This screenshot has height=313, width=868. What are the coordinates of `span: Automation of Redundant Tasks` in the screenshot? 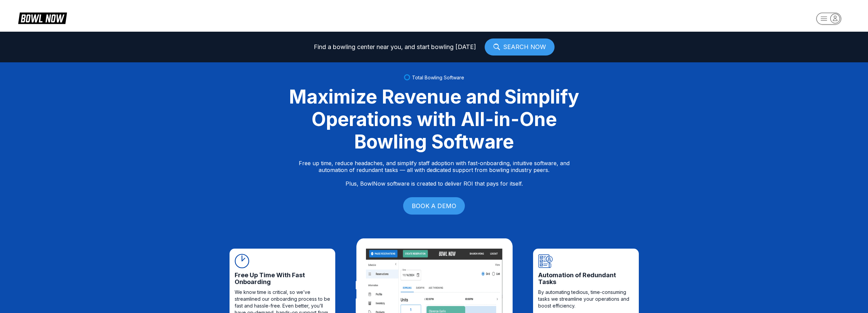 It's located at (586, 279).